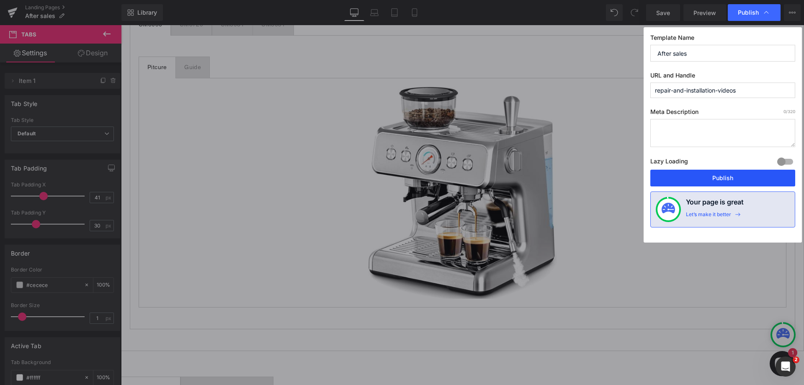  Describe the element at coordinates (723, 114) in the screenshot. I see `label: Meta Description` at that location.